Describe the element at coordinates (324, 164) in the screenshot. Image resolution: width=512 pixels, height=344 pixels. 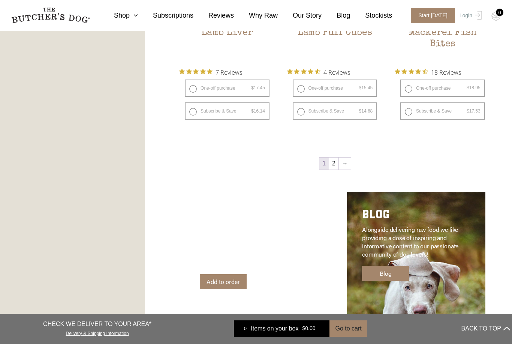
I see `span: Page 1` at that location.